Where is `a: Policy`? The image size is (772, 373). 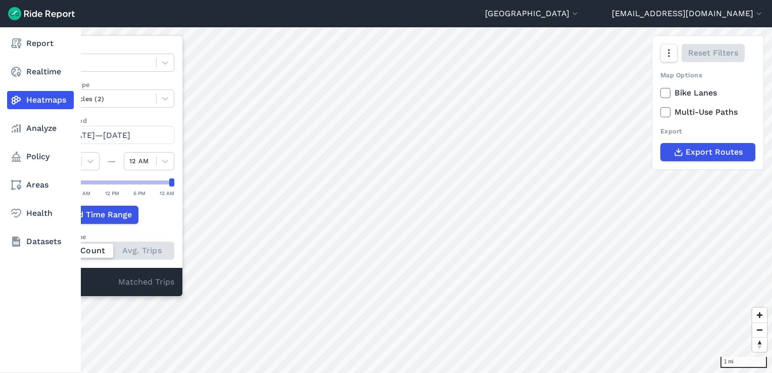 a: Policy is located at coordinates (40, 157).